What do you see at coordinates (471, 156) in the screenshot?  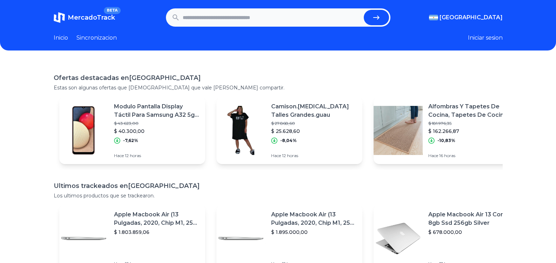 I see `p: Hace 16 horas` at bounding box center [471, 156].